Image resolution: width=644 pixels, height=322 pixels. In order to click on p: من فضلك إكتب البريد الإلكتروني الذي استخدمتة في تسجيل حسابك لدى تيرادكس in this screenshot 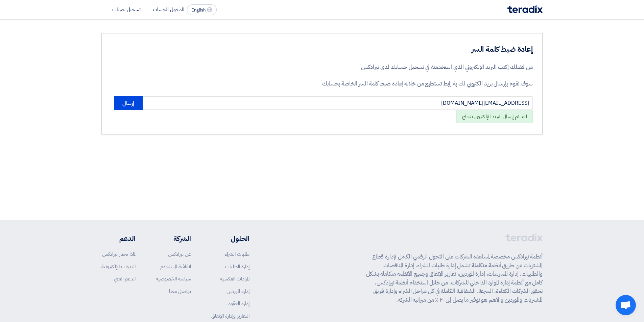, I will do `click(417, 67)`.